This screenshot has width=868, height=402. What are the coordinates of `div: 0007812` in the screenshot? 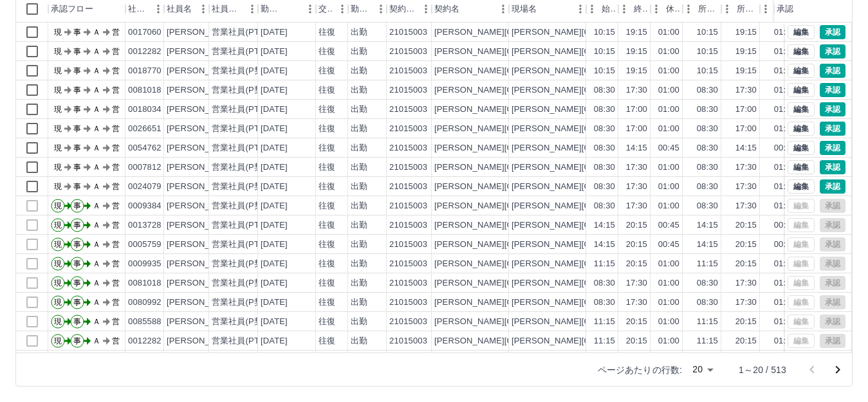 It's located at (145, 167).